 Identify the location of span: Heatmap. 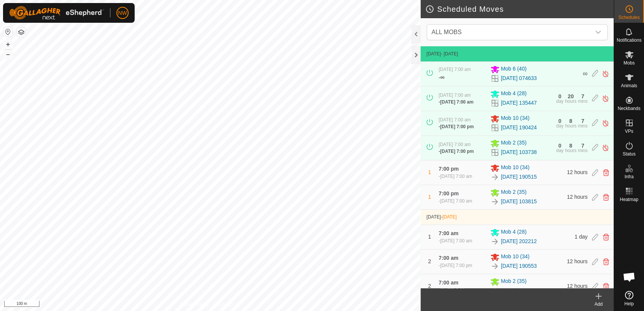
(629, 199).